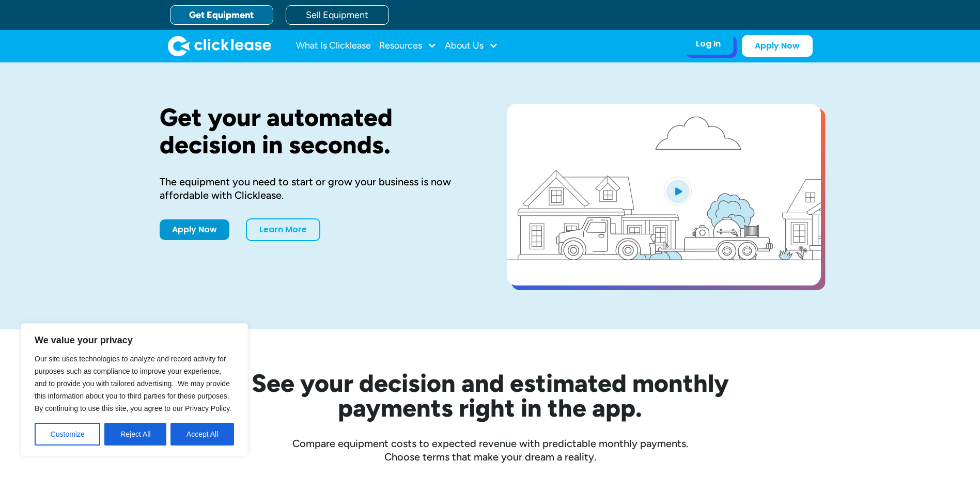  What do you see at coordinates (135, 390) in the screenshot?
I see `div: We value your privacy` at bounding box center [135, 390].